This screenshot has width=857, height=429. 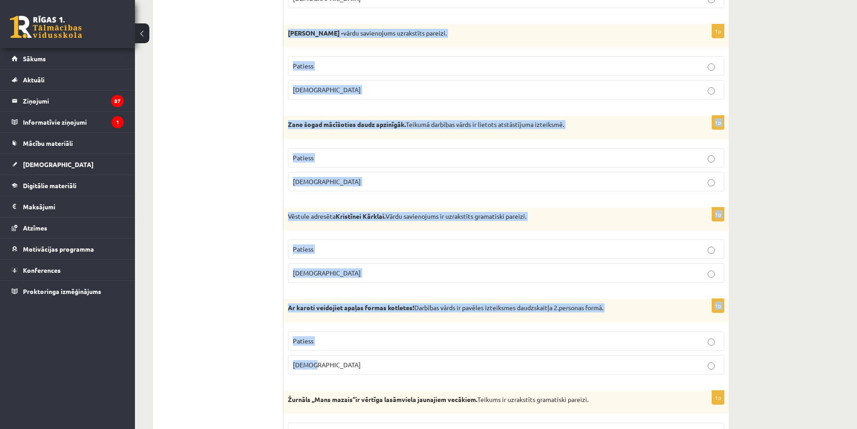 What do you see at coordinates (68, 291) in the screenshot?
I see `a: Proktoringa izmēģinājums` at bounding box center [68, 291].